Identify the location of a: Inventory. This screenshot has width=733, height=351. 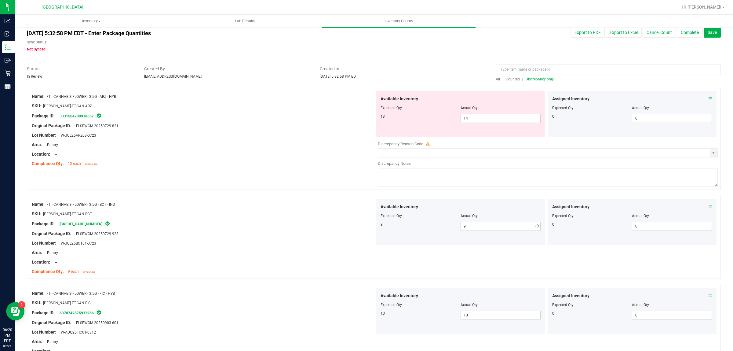
(91, 21).